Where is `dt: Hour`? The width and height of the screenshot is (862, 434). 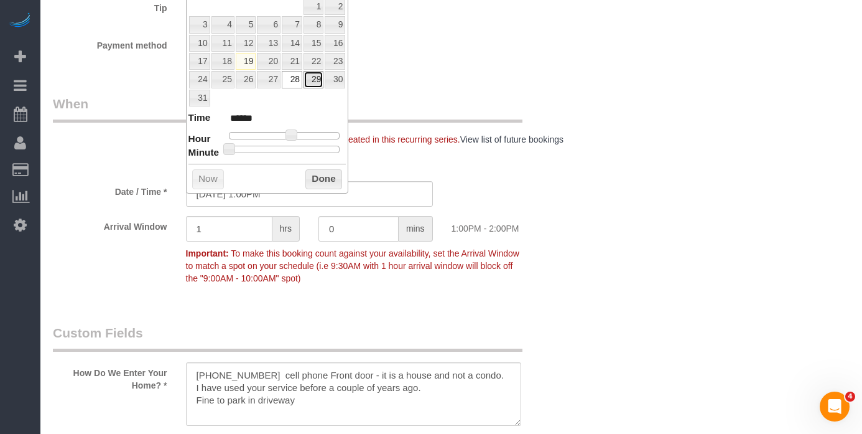
dt: Hour is located at coordinates (200, 139).